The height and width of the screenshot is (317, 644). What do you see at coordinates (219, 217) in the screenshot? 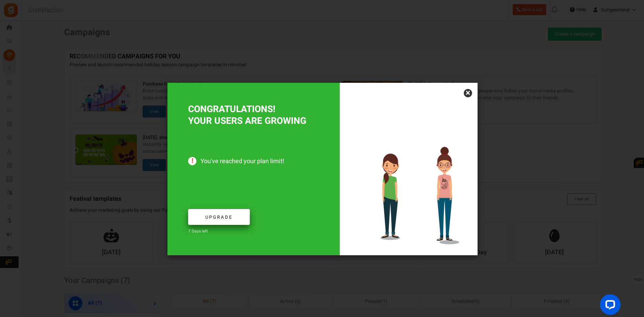
I see `a: Upgrade` at bounding box center [219, 217].